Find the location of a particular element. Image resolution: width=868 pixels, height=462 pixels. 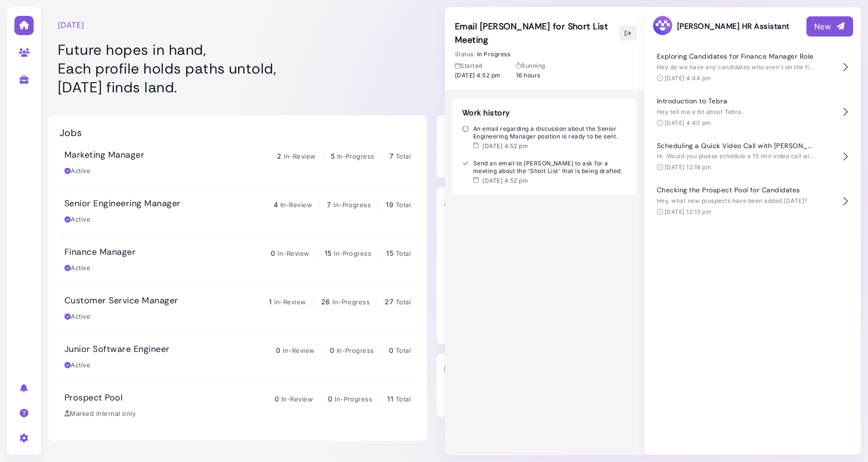

h4: Checking the Prospect Pool for Candidates is located at coordinates (737, 190).